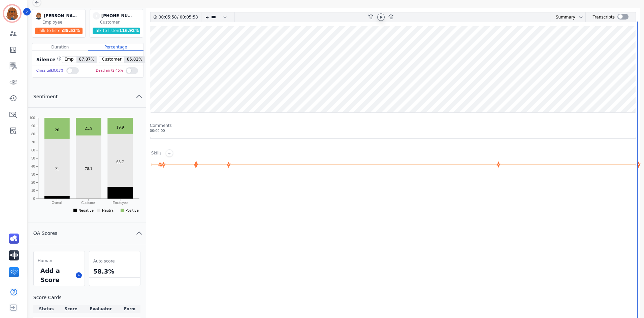  Describe the element at coordinates (115, 261) in the screenshot. I see `div: Auto score` at that location.